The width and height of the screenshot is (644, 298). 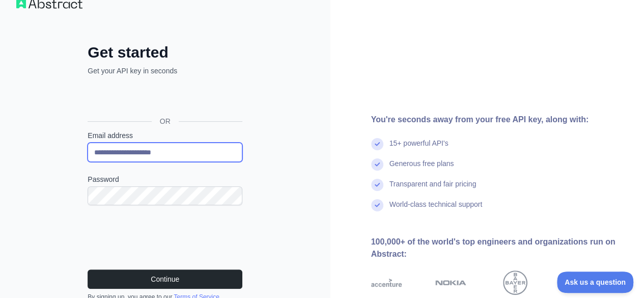 I want to click on div: Generous free plans, so click(x=422, y=169).